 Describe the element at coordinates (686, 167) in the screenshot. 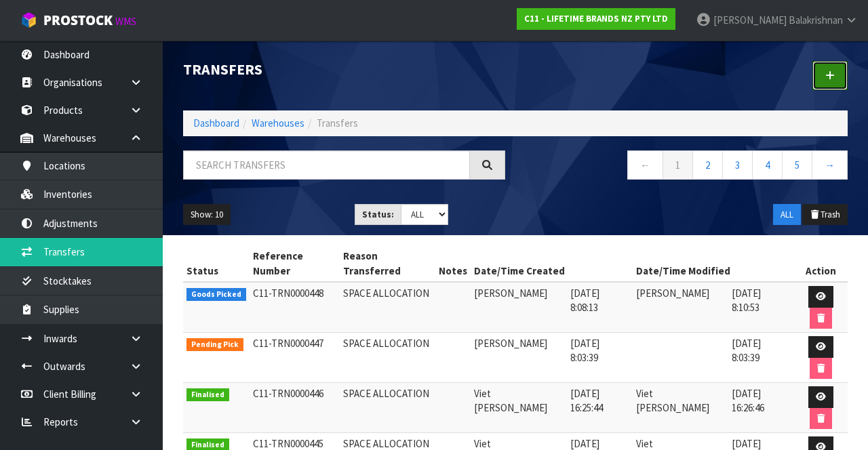

I see `nav: Page navigation` at that location.